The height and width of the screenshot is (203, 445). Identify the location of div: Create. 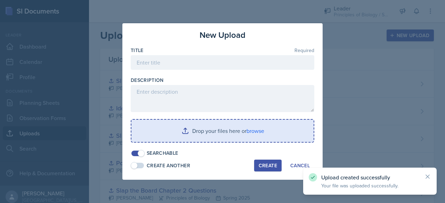
(268, 166).